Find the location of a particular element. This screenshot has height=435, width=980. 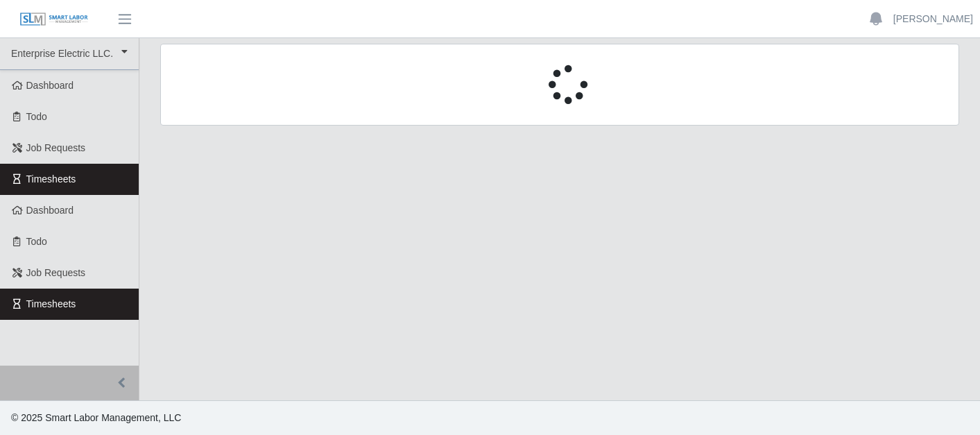

img: SLM Logo is located at coordinates (54, 20).